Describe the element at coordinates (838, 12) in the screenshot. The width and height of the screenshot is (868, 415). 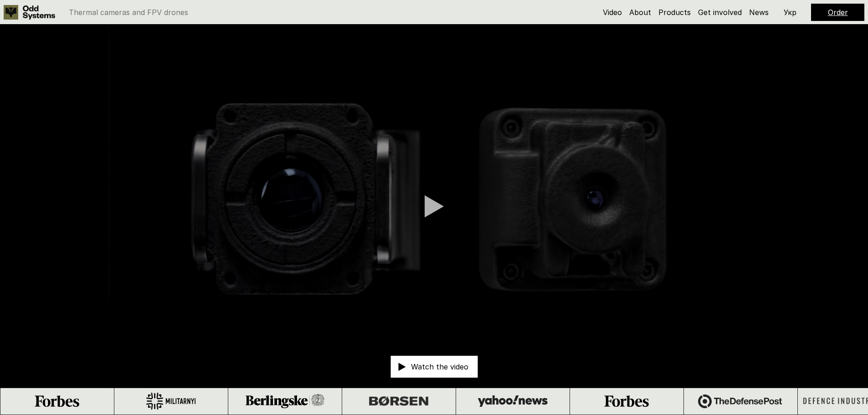
I see `a: Order` at that location.